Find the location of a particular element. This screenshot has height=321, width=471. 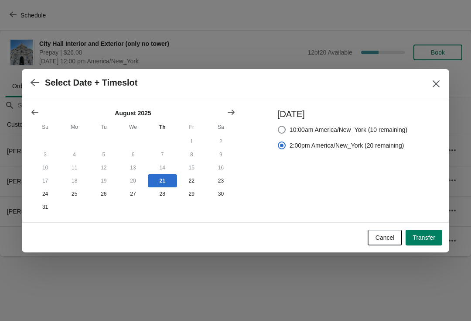

button: Sunday August 10 2025 is located at coordinates (45, 168).